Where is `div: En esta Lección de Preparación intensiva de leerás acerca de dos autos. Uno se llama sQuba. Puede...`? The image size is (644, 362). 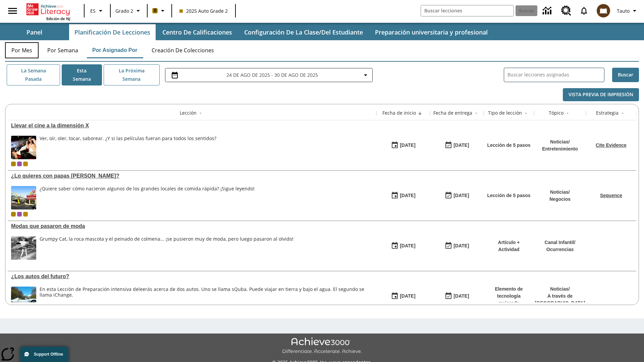
div: En esta Lección de Preparación intensiva de leerás acerca de dos autos. Uno se llama sQuba. Puede... is located at coordinates (206, 298).